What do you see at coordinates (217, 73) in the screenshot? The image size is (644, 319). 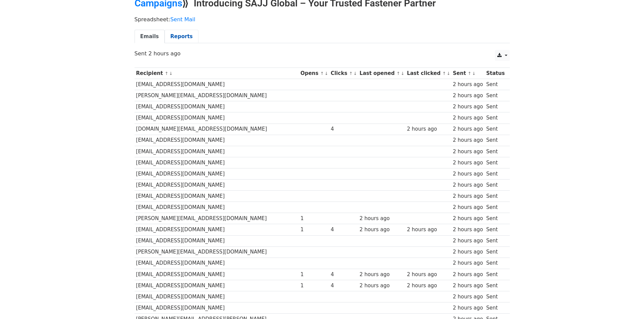 I see `th: Recipient` at bounding box center [217, 73].